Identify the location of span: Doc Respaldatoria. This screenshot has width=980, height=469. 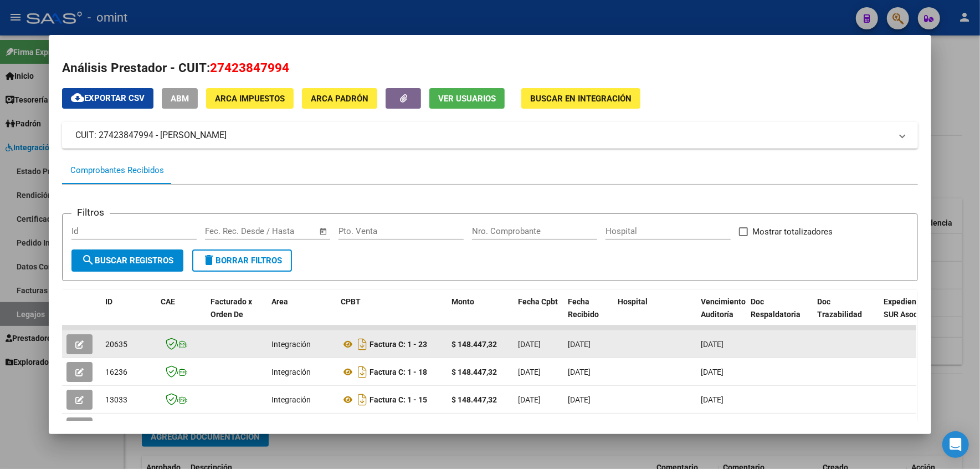
(775, 307).